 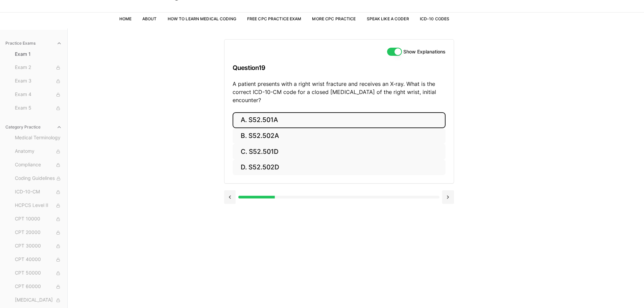 What do you see at coordinates (333, 19) in the screenshot?
I see `a: More CPC Practice` at bounding box center [333, 19].